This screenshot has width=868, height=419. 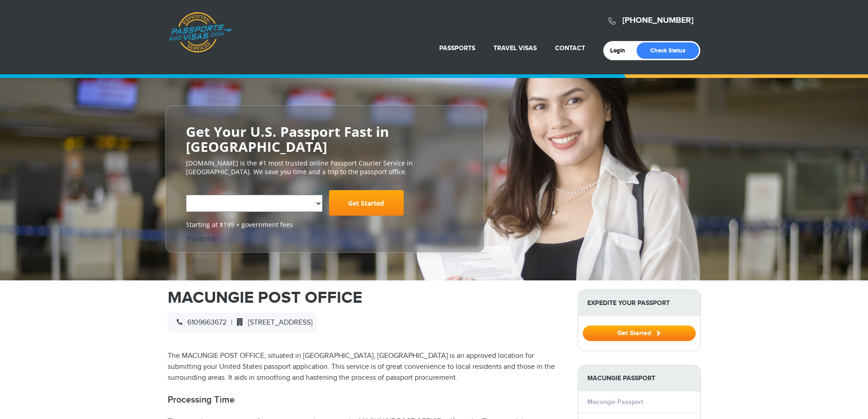 What do you see at coordinates (620, 50) in the screenshot?
I see `a: Login` at bounding box center [620, 50].